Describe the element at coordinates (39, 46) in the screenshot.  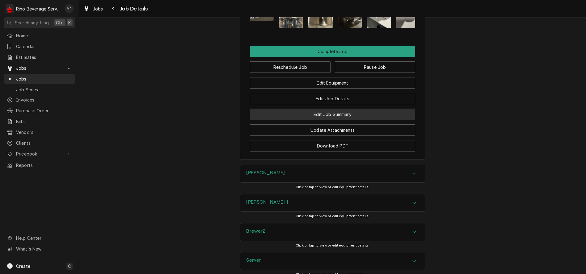
I see `a: Calendar` at that location.